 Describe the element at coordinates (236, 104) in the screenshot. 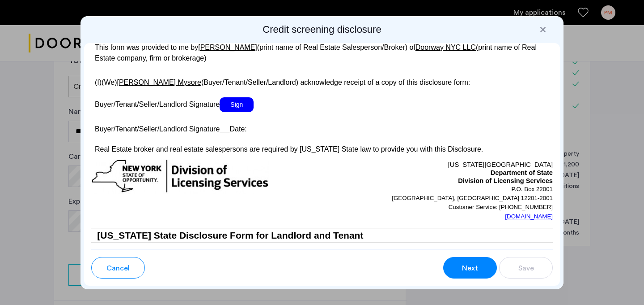

I see `span: Sign` at that location.